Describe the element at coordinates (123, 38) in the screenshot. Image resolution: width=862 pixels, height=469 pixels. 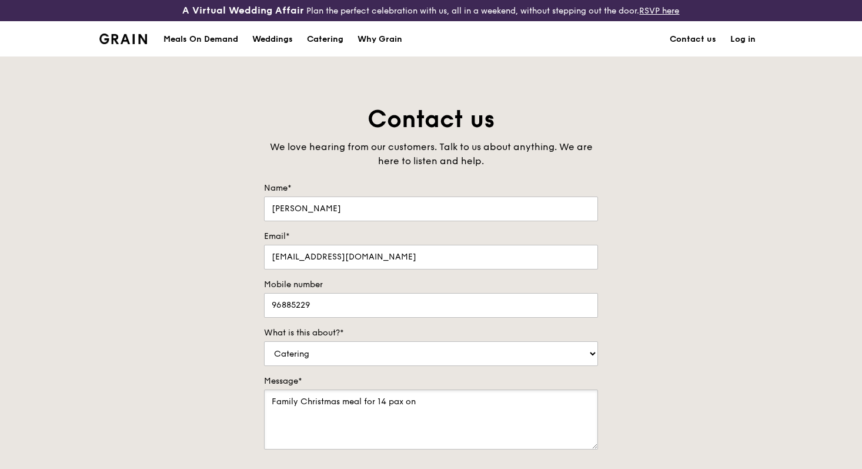
I see `a: GrainGrain` at that location.